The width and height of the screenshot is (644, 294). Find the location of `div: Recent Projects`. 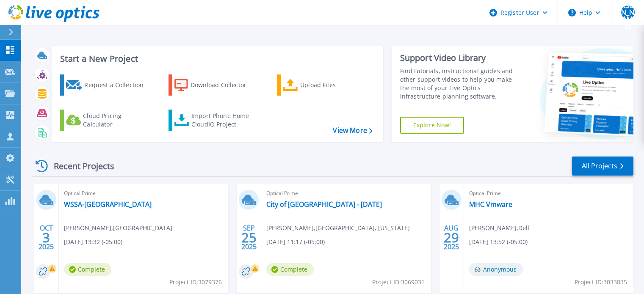

div: Recent Projects is located at coordinates (79, 166).